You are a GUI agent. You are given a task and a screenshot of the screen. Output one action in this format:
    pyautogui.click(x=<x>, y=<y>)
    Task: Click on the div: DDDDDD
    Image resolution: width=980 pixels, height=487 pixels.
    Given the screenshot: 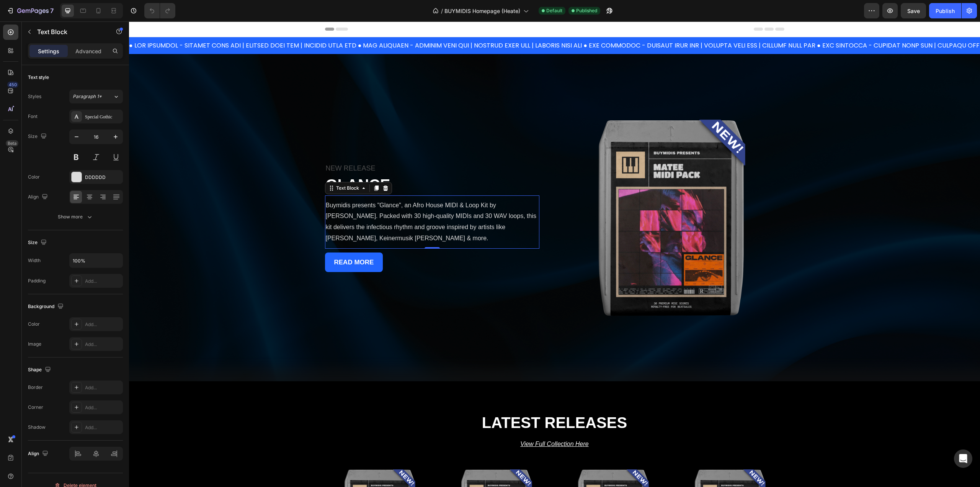 What is the action you would take?
    pyautogui.click(x=103, y=177)
    